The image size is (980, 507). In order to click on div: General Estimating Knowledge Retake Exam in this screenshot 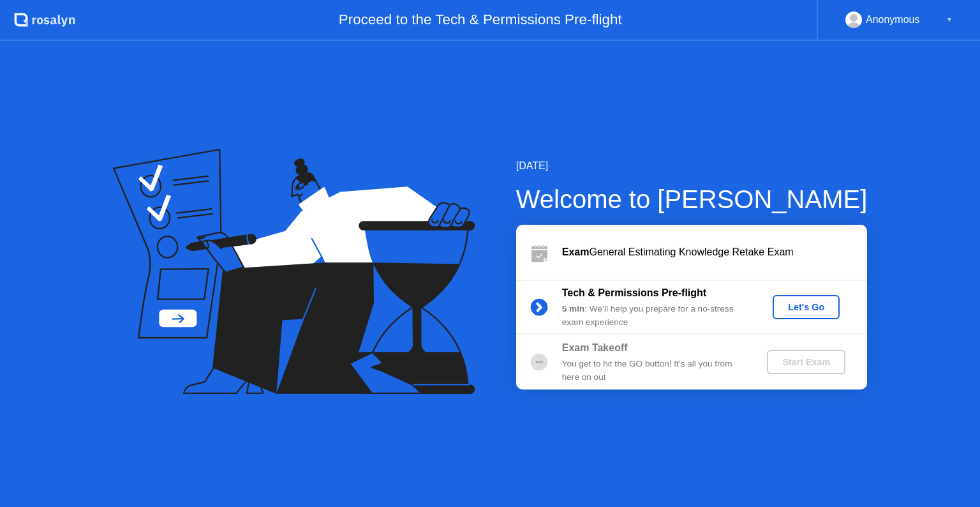, I will do `click(715, 252)`.